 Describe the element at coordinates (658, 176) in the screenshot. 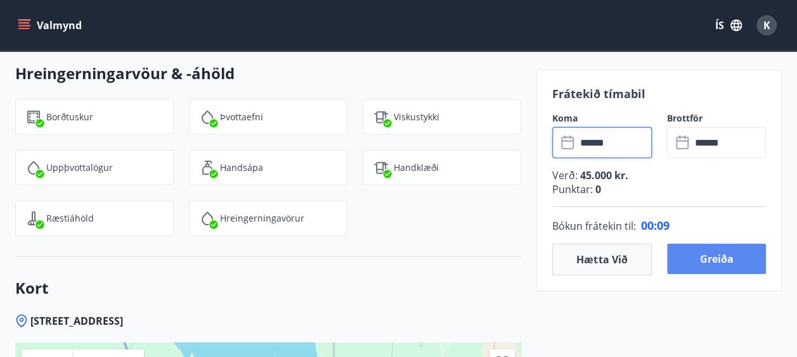

I see `p: Verð :` at that location.